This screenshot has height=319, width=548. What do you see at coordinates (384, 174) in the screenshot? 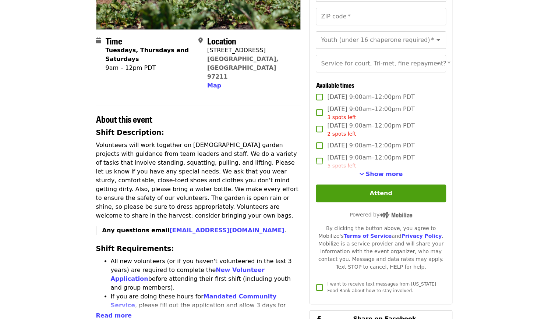
I see `span: Show more` at bounding box center [384, 174].